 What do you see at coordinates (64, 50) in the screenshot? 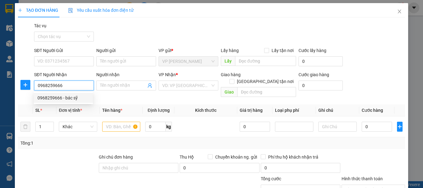
I see `div: SĐT Người Gửi` at bounding box center [64, 50].